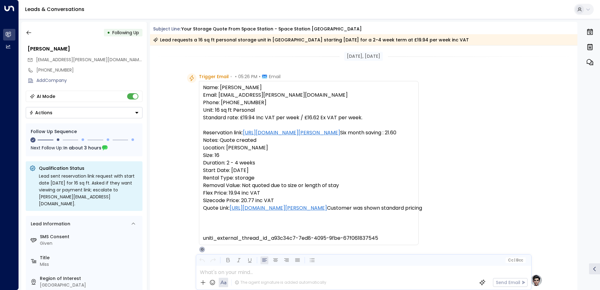 This screenshot has width=600, height=290. Describe the element at coordinates (536, 280) in the screenshot. I see `img: profile-logo.png` at that location.